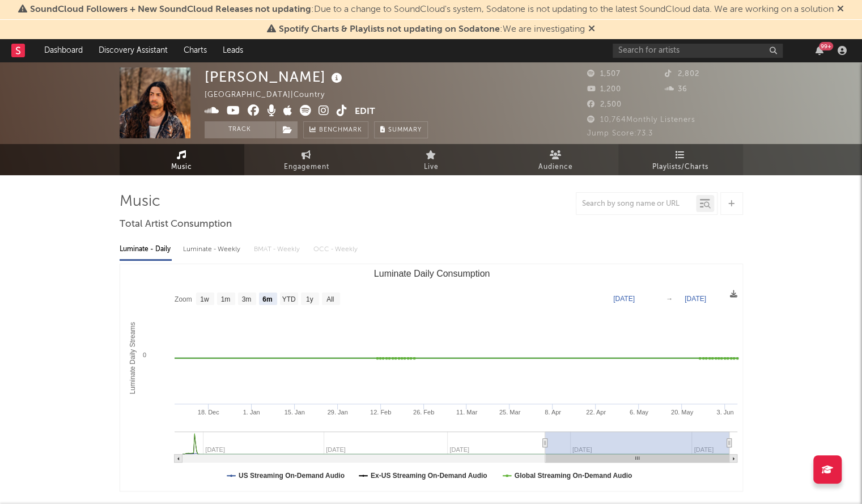  I want to click on text: 29. Jan, so click(337, 412).